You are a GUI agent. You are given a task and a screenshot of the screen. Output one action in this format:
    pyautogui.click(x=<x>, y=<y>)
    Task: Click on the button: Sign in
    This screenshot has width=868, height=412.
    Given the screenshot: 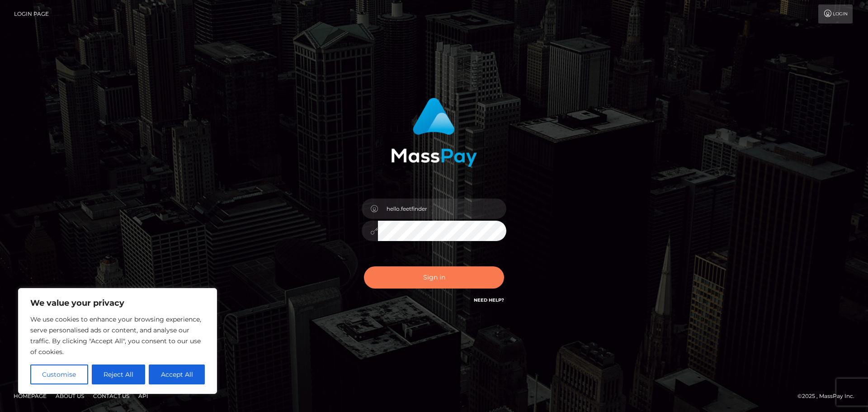 What is the action you would take?
    pyautogui.click(x=434, y=277)
    